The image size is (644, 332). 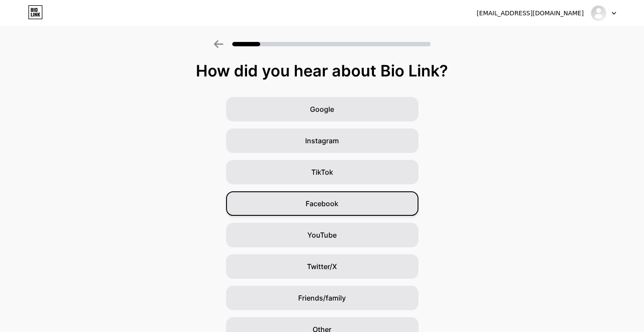 What do you see at coordinates (322, 298) in the screenshot?
I see `span: Friends/family` at bounding box center [322, 298].